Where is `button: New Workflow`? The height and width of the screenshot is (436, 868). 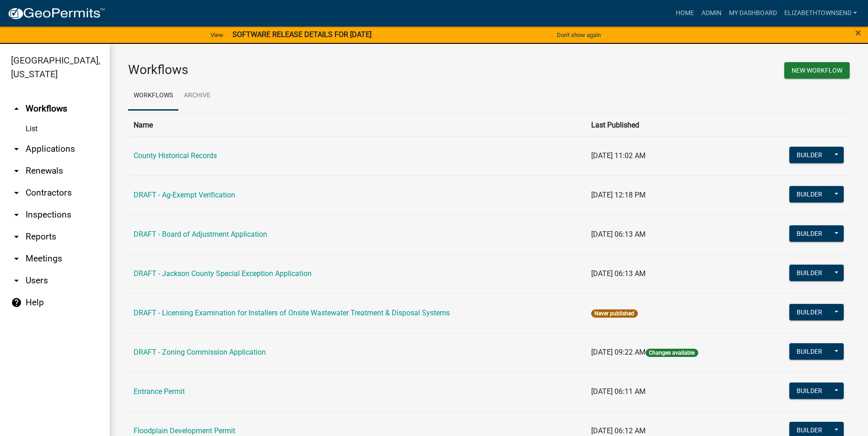
button: New Workflow is located at coordinates (817, 70).